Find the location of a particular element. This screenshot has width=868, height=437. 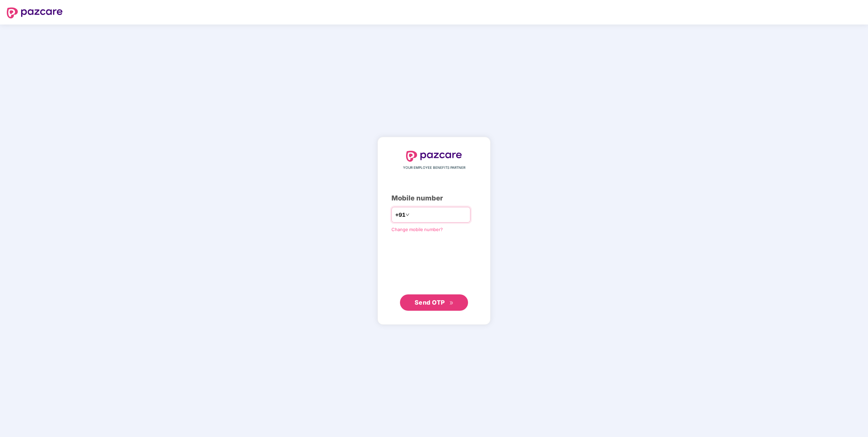

span: double-right is located at coordinates (451, 303).